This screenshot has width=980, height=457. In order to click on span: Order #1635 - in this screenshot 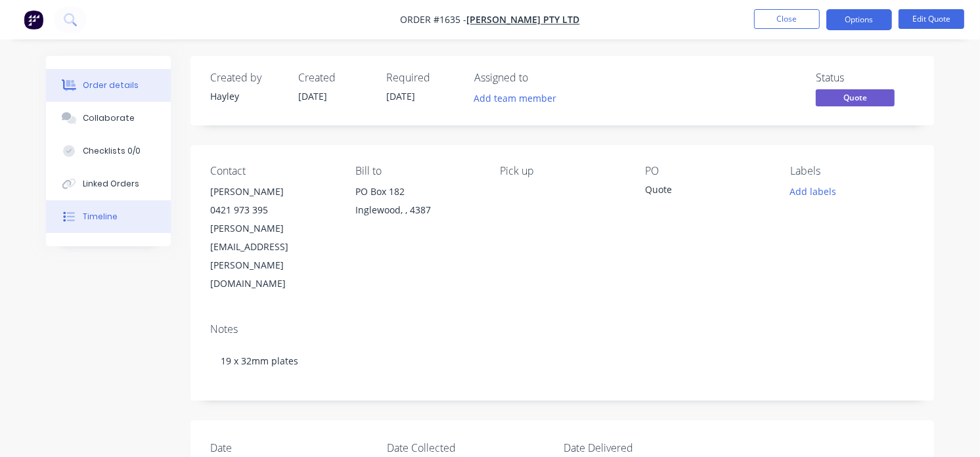, I will do `click(433, 19)`.